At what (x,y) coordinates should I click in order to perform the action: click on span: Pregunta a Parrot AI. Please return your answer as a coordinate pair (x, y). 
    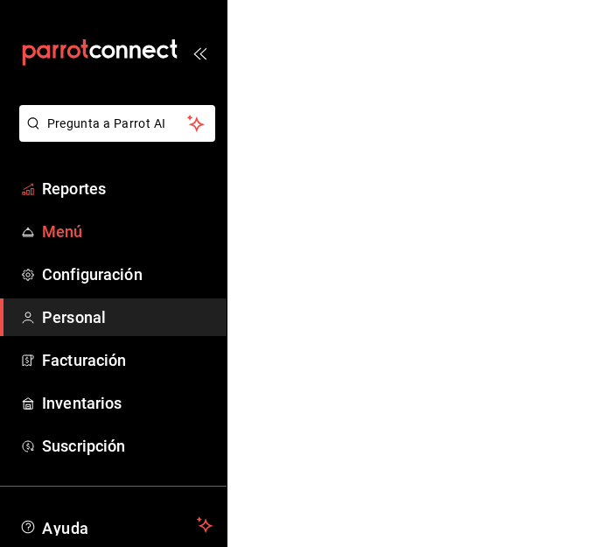
    Looking at the image, I should click on (117, 123).